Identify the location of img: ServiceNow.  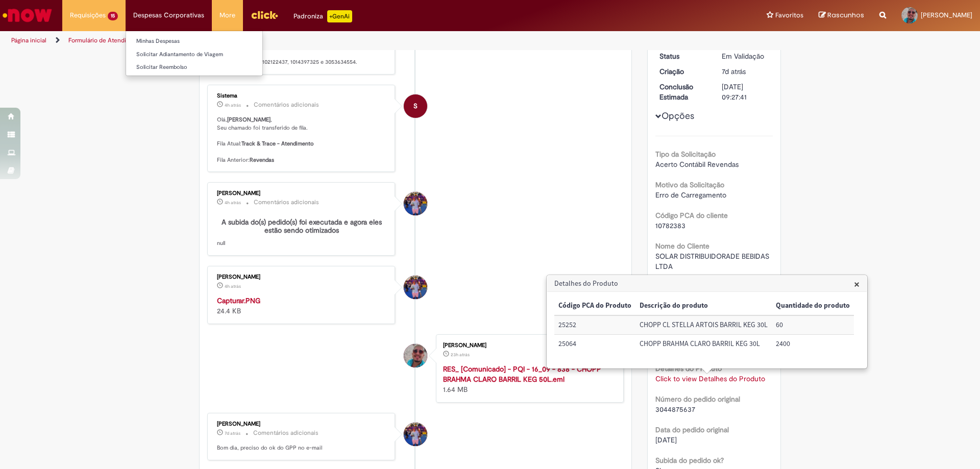
(27, 15).